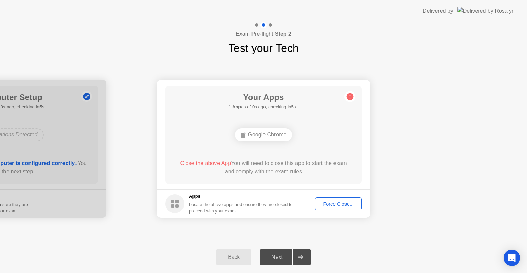 The image size is (527, 273). What do you see at coordinates (438, 11) in the screenshot?
I see `div: Delivered by` at bounding box center [438, 11].